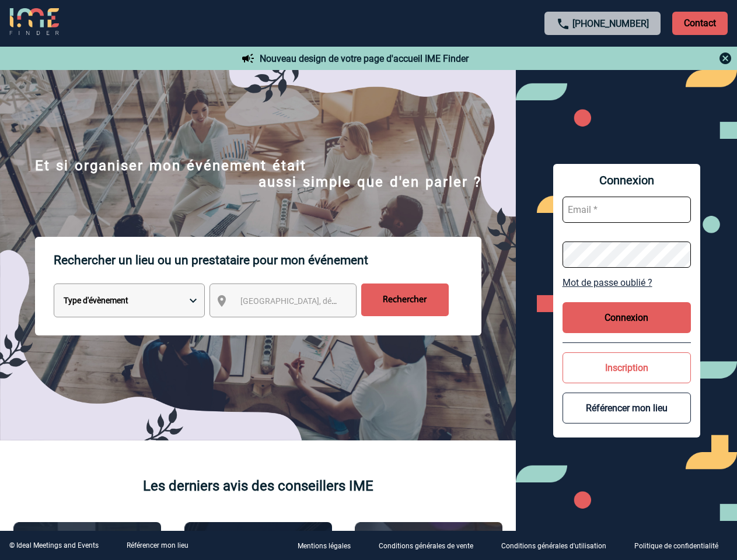  What do you see at coordinates (268, 261) in the screenshot?
I see `p: Rechercher un lieu ou un prestataire pour mon événement` at bounding box center [268, 261].